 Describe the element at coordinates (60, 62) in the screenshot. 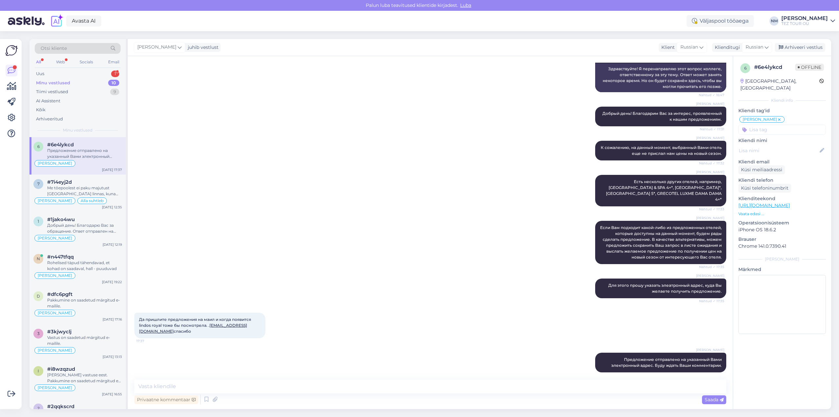

I see `div: Web` at that location.